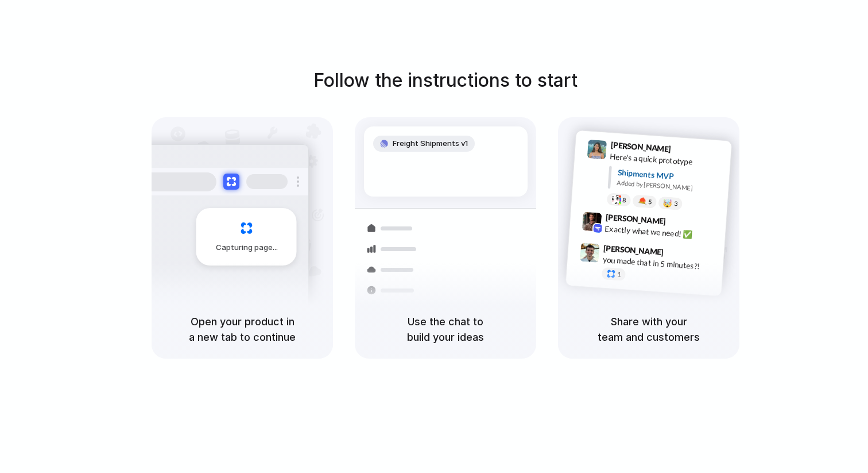 Image resolution: width=868 pixels, height=473 pixels. I want to click on span: 5, so click(650, 202).